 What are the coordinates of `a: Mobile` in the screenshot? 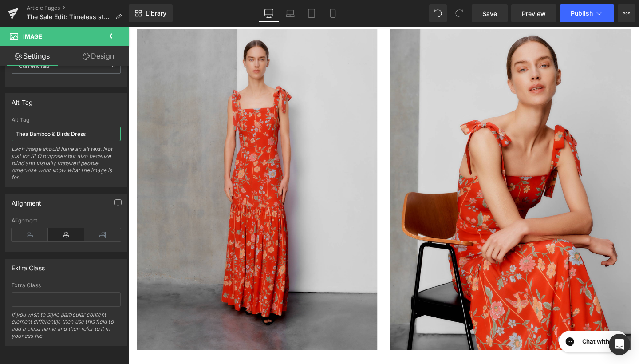 It's located at (333, 13).